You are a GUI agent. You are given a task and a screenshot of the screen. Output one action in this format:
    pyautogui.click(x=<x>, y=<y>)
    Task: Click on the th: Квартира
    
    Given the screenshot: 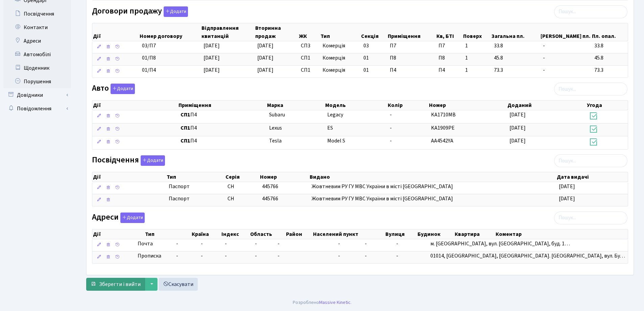 What is the action you would take?
    pyautogui.click(x=474, y=234)
    